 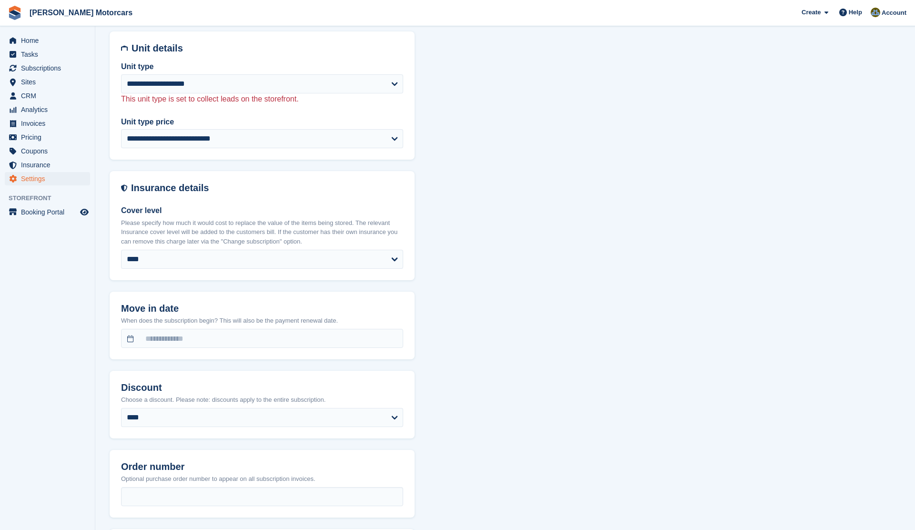 I want to click on h2: Discount, so click(x=262, y=387).